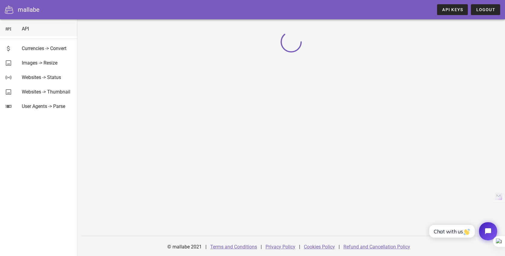 The width and height of the screenshot is (505, 256). What do you see at coordinates (29, 10) in the screenshot?
I see `div: mallabe` at bounding box center [29, 10].